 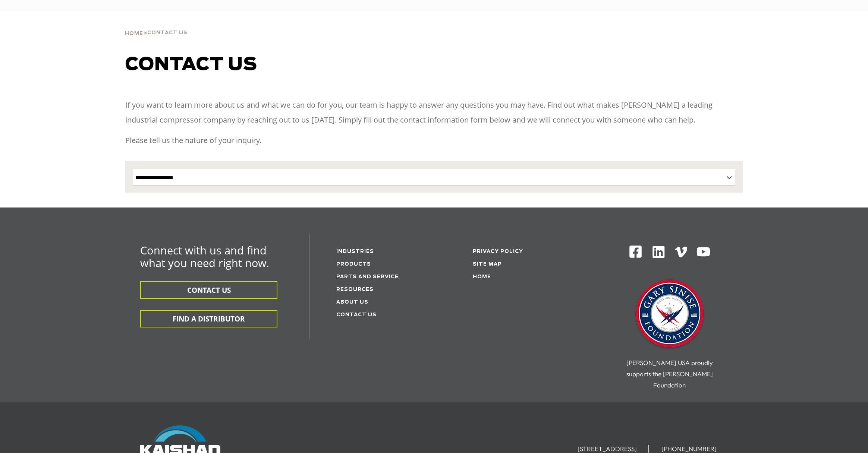 I want to click on span: Contact us, so click(x=191, y=65).